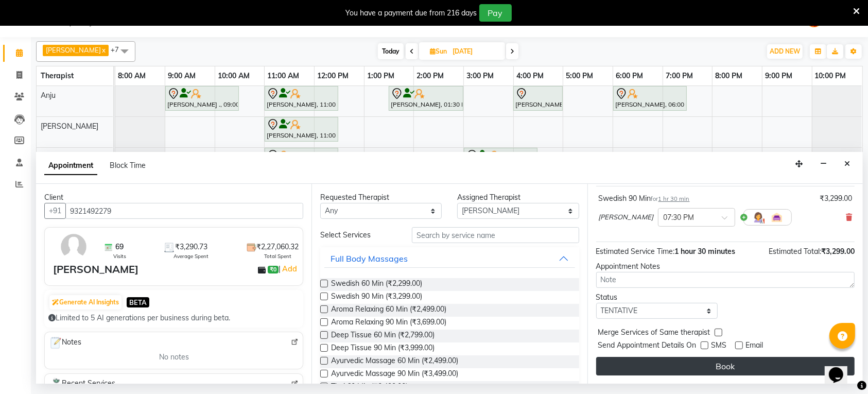 Image resolution: width=868 pixels, height=394 pixels. What do you see at coordinates (389, 310) in the screenshot?
I see `span: Aroma Relaxing 60 Min (₹2,499.00)` at bounding box center [389, 310].